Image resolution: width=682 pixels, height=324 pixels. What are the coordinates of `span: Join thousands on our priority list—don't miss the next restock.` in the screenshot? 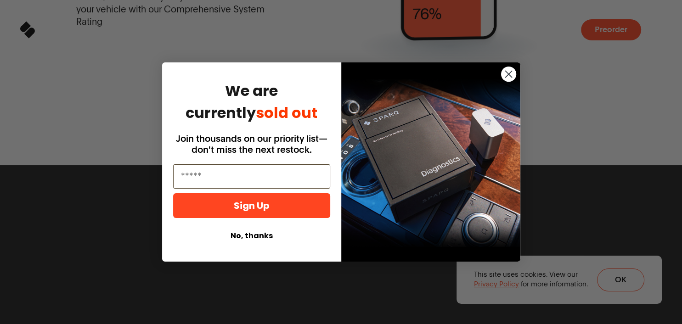 It's located at (252, 144).